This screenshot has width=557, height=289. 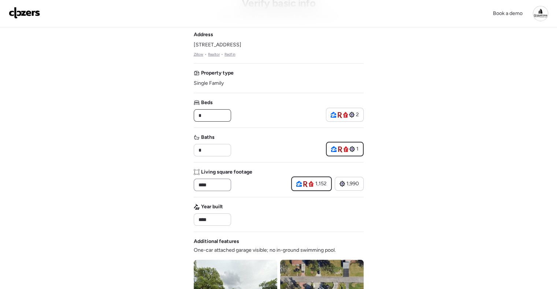 What do you see at coordinates (212, 207) in the screenshot?
I see `span: Year built` at bounding box center [212, 207].